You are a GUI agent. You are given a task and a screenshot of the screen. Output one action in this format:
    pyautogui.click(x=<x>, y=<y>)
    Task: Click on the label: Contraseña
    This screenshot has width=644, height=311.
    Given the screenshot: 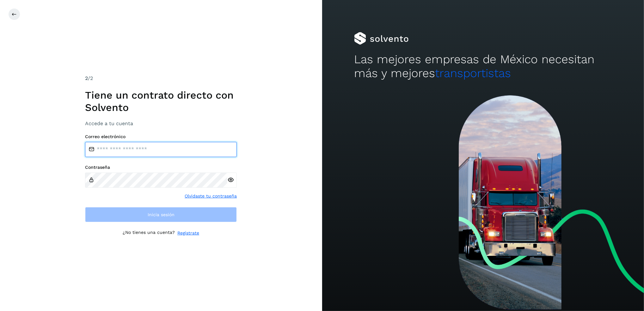 What is the action you would take?
    pyautogui.click(x=161, y=167)
    